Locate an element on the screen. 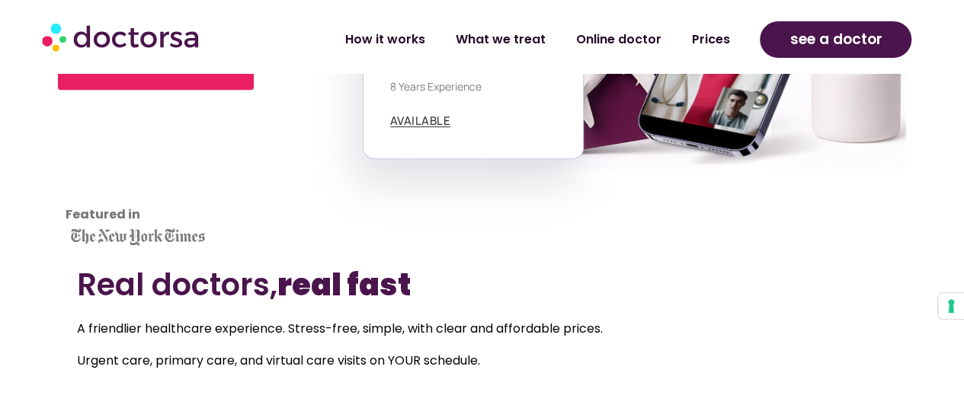  a: Online doctor is located at coordinates (618, 40).